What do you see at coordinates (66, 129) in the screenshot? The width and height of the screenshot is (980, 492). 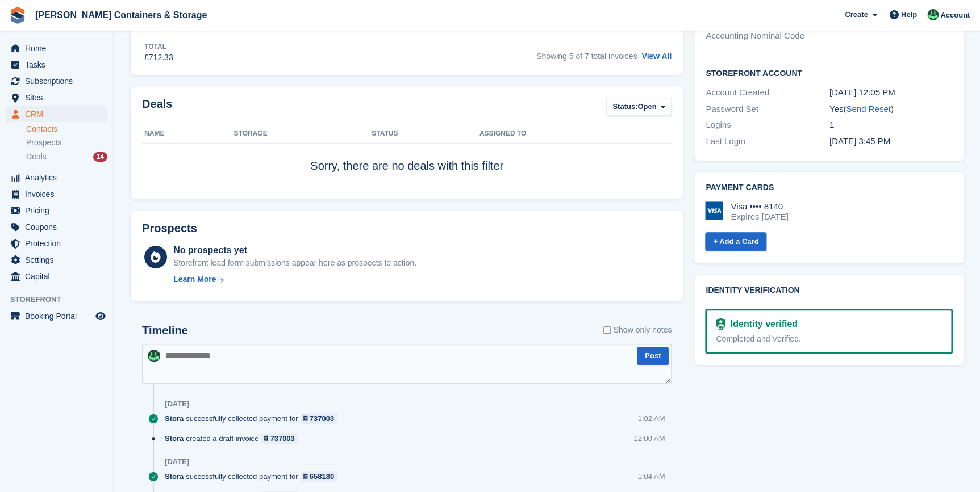 I see `a: Contacts` at bounding box center [66, 129].